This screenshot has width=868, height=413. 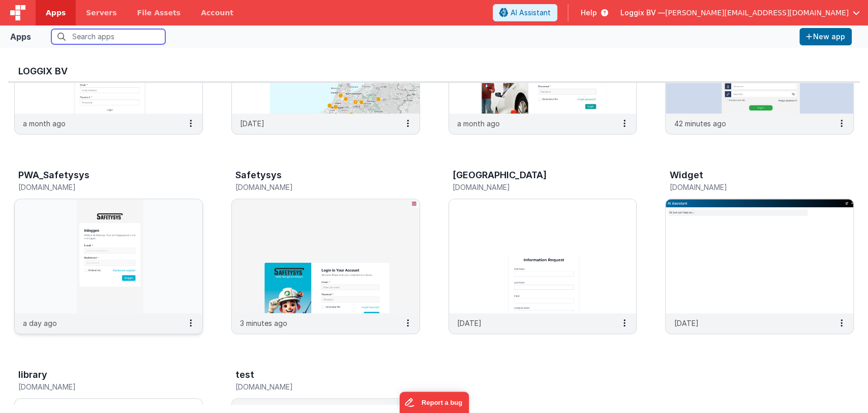 What do you see at coordinates (700, 123) in the screenshot?
I see `p: 42 minutes ago` at bounding box center [700, 123].